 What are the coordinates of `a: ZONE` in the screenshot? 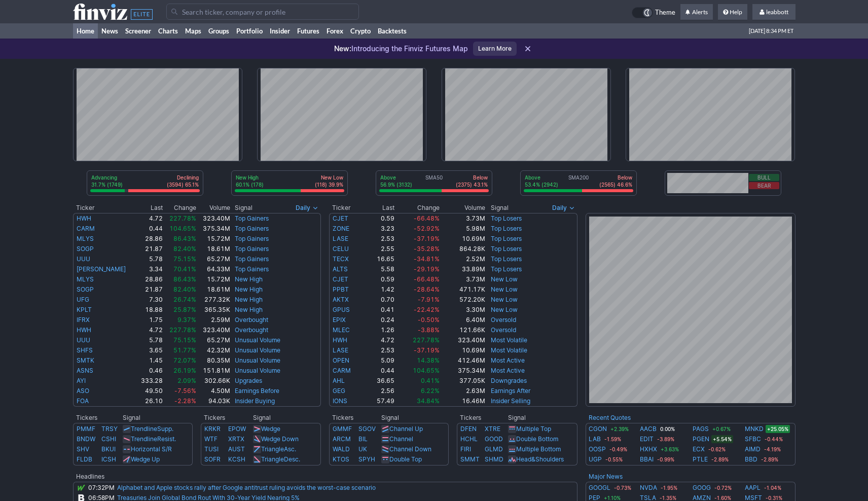 It's located at (340, 229).